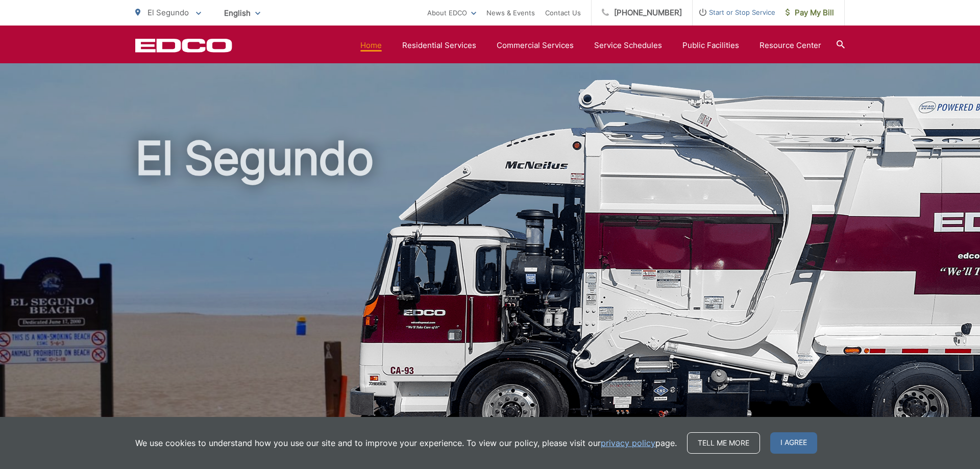 The image size is (980, 469). I want to click on span: English, so click(242, 13).